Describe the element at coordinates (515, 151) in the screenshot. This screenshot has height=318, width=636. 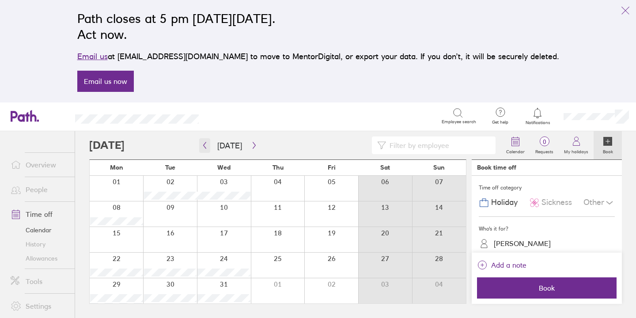
I see `label: Calendar` at that location.